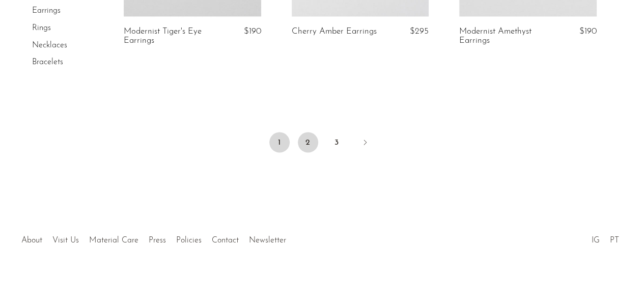  I want to click on a: Next, so click(365, 143).